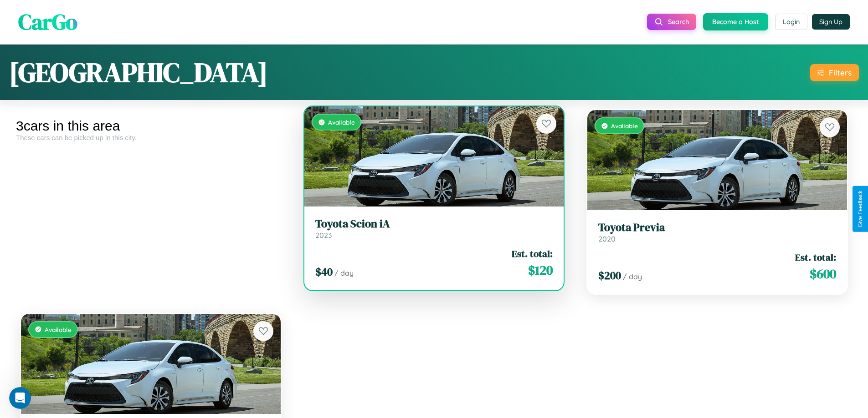 The image size is (868, 418). Describe the element at coordinates (835, 73) in the screenshot. I see `button: Filters` at that location.